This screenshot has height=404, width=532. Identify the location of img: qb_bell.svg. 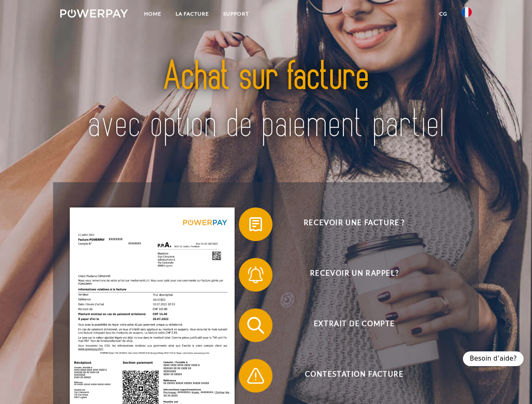
(256, 275).